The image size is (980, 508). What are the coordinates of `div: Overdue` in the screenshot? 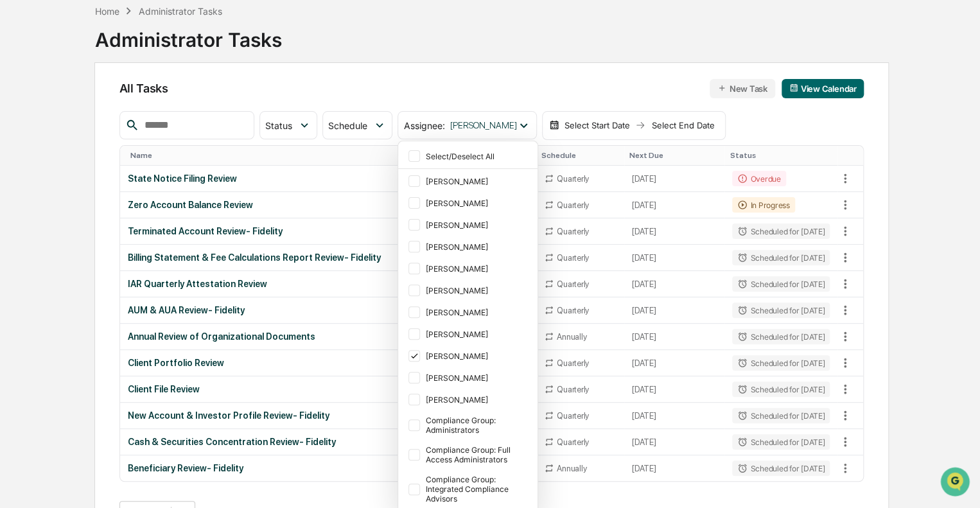 It's located at (758, 178).